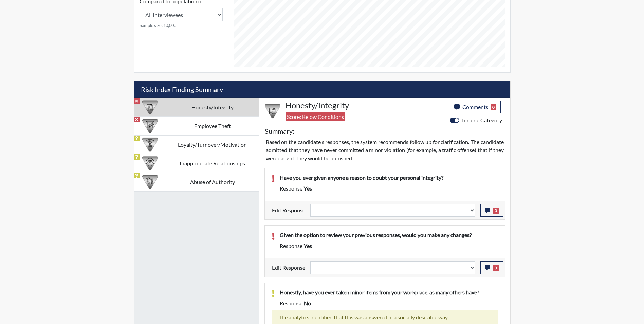  What do you see at coordinates (475, 107) in the screenshot?
I see `button: Comments0` at bounding box center [475, 107].